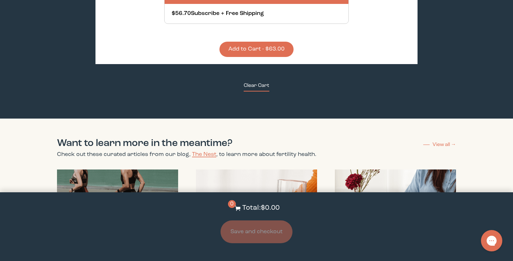 The height and width of the screenshot is (261, 513). I want to click on img: Can you take a prenatal even if you're not pregnant?, so click(256, 214).